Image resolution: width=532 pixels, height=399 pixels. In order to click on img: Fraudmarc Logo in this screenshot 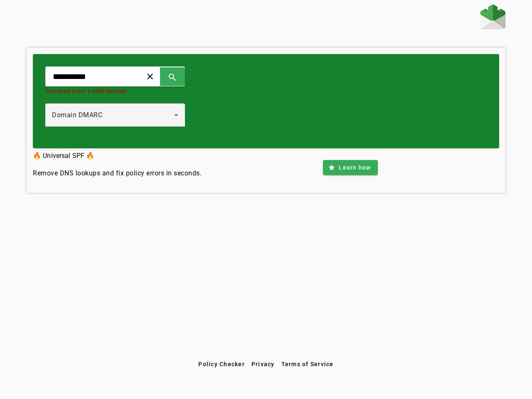, I will do `click(492, 16)`.